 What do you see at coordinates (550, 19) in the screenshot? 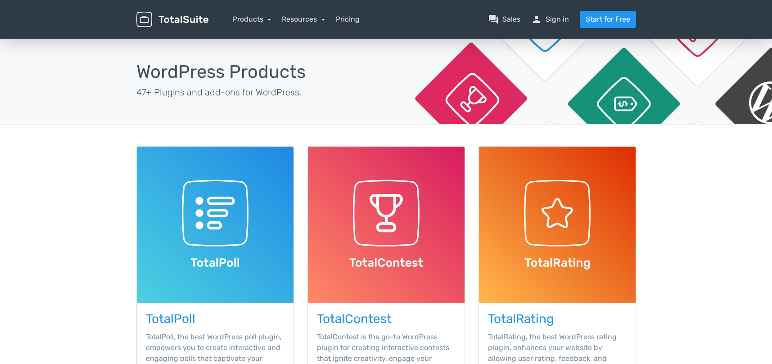
I see `a: personSign in` at bounding box center [550, 19].